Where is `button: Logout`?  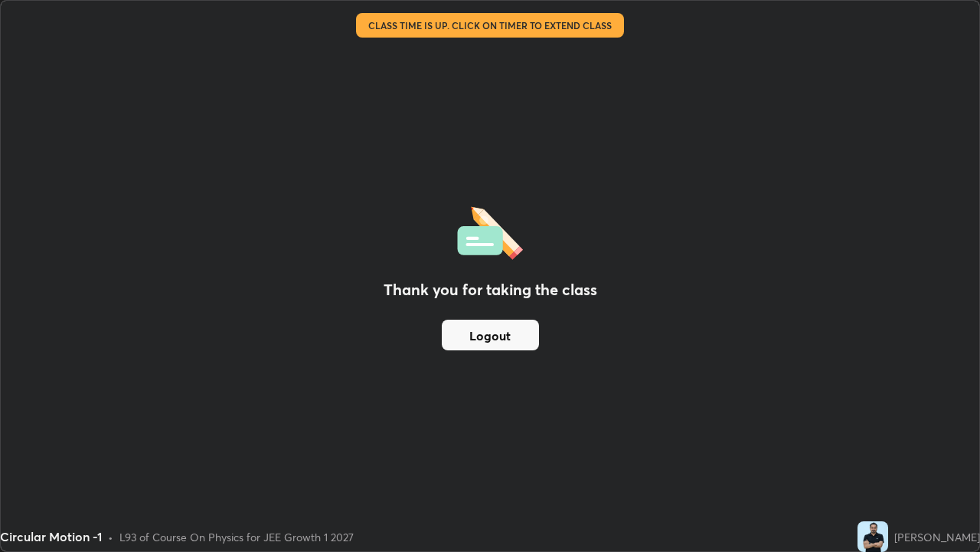
button: Logout is located at coordinates (490, 335).